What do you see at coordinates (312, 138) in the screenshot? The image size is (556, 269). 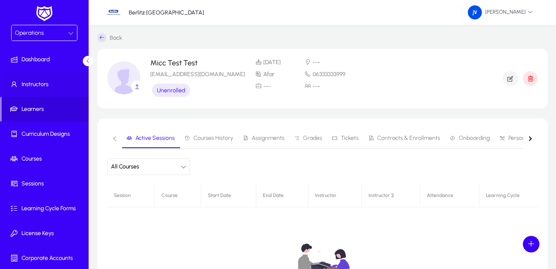 I see `span: Grades` at bounding box center [312, 138].